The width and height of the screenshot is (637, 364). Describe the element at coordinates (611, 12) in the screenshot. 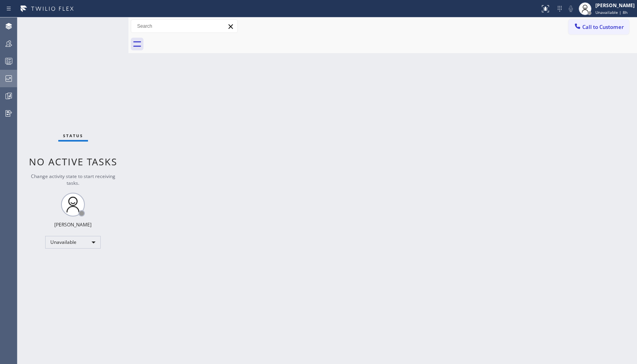

I see `span: Unavailable | 8h` at that location.